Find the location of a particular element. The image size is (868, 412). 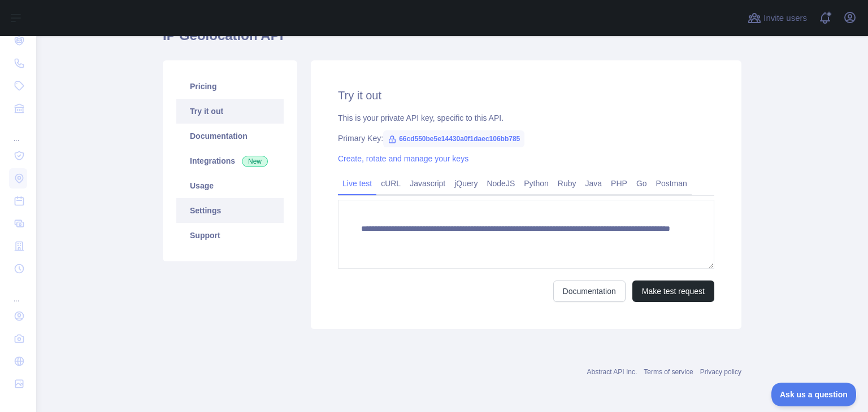

a: Usage is located at coordinates (230, 186).